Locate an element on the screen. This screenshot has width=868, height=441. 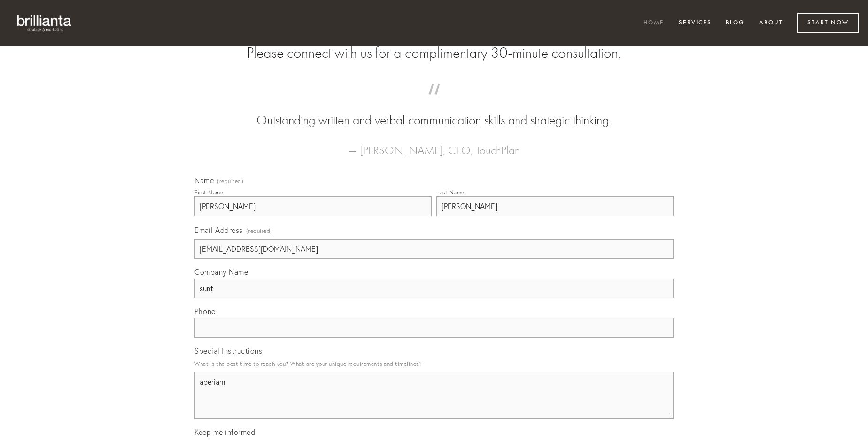
span: Email Address is located at coordinates (219, 230).